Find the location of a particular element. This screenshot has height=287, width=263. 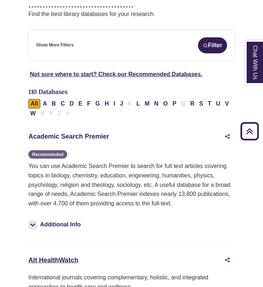

span: 110 Databases is located at coordinates (48, 92).